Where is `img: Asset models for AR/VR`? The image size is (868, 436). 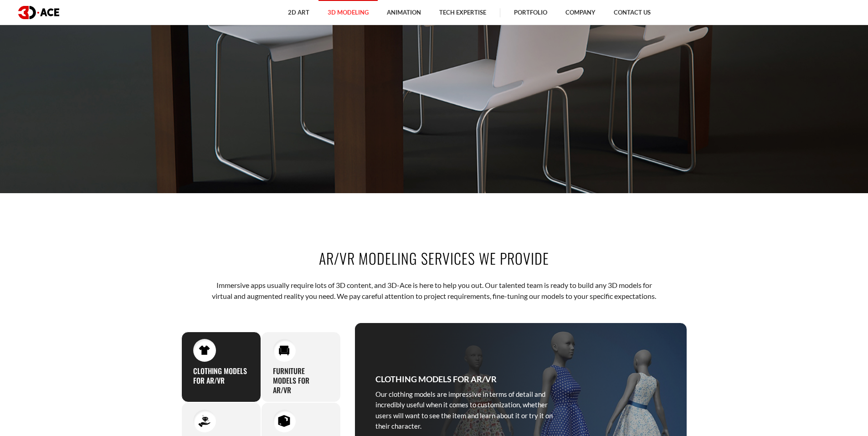 img: Asset models for AR/VR is located at coordinates (204, 421).